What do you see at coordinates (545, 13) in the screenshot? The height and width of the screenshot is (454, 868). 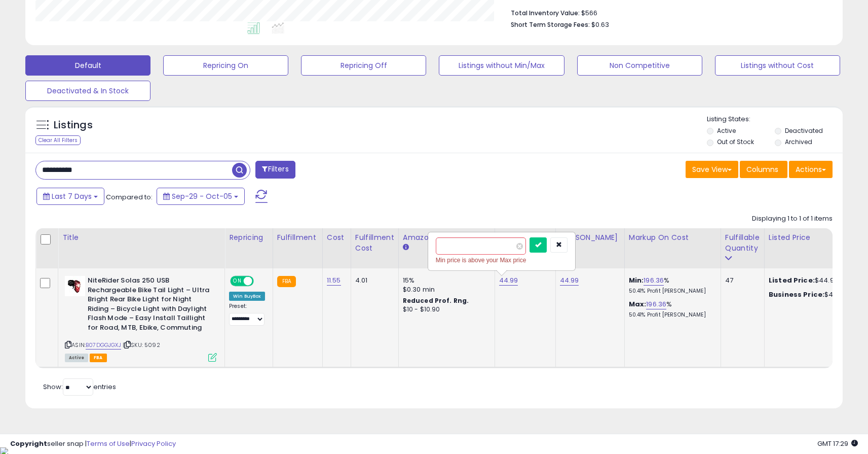 I see `b: Total Inventory Value:` at bounding box center [545, 13].